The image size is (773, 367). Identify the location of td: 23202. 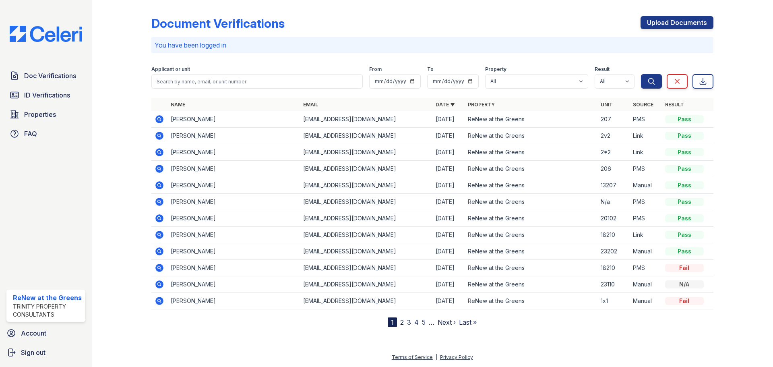
(614, 251).